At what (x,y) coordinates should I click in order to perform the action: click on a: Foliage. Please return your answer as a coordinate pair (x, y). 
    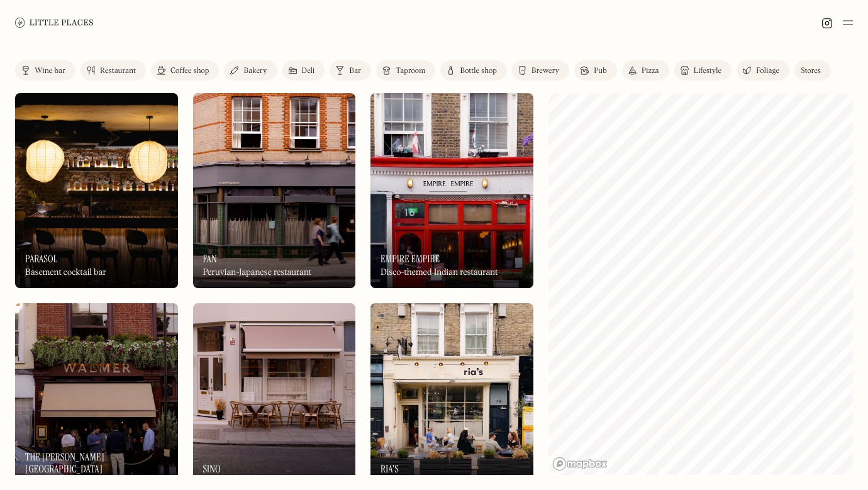
    Looking at the image, I should click on (763, 70).